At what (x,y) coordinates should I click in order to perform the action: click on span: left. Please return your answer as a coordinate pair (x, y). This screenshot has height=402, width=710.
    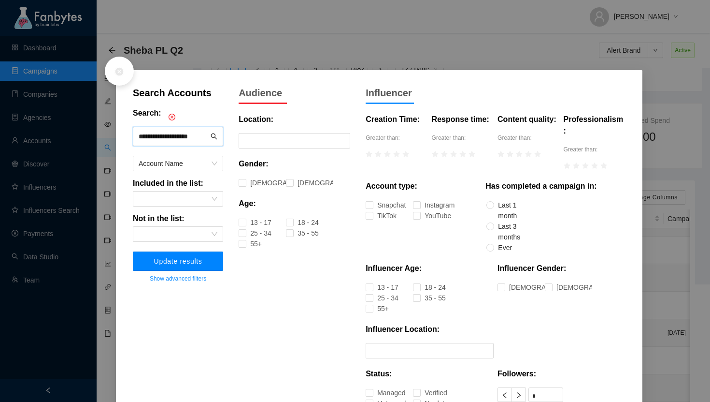
    Looking at the image, I should click on (505, 395).